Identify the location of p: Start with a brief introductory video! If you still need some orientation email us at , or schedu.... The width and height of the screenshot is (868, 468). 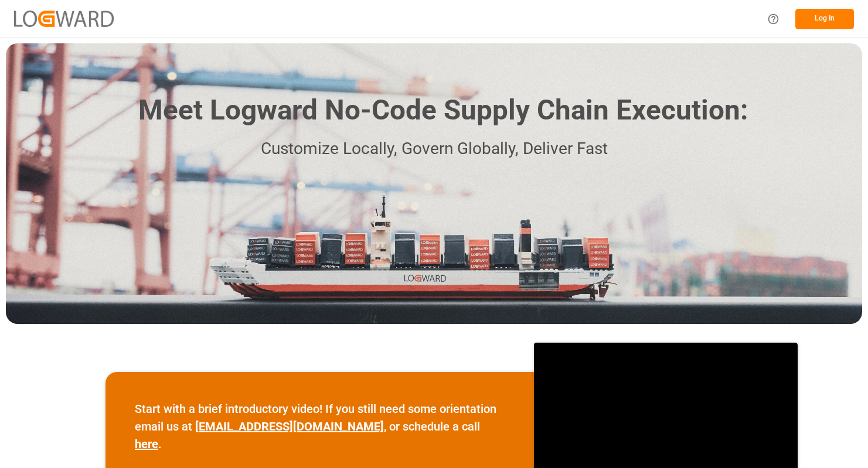
(319, 427).